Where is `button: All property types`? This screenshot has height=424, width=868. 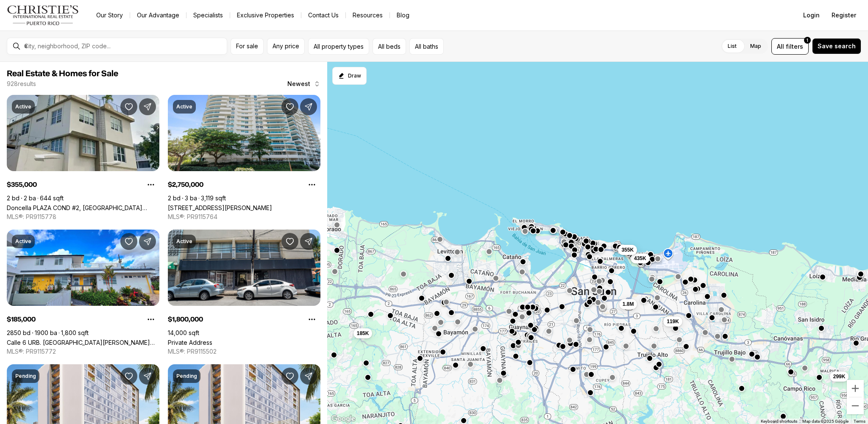 button: All property types is located at coordinates (339, 46).